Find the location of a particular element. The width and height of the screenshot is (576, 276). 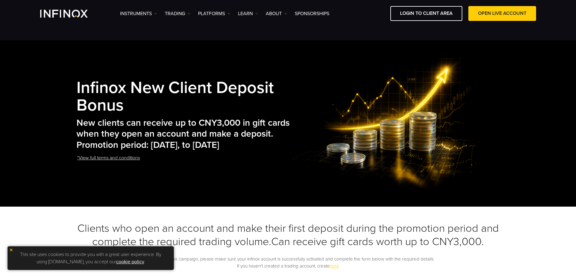

a: PLATFORMS is located at coordinates (214, 14).